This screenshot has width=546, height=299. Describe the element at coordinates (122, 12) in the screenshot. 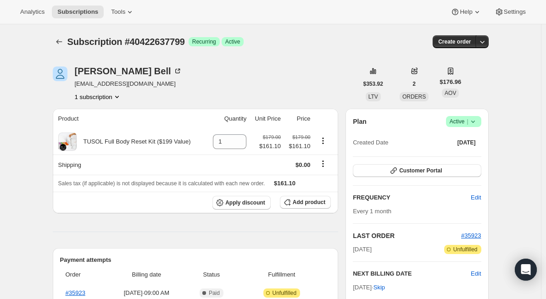

I see `button: Tools` at that location.